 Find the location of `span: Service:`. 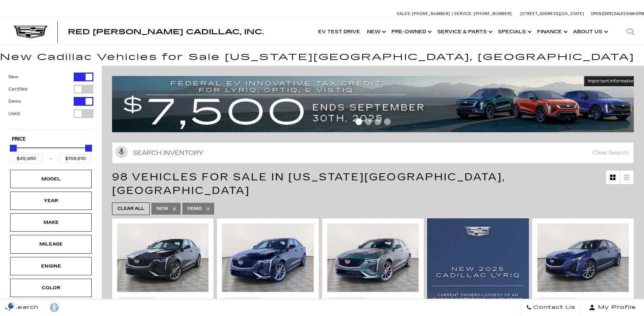

span: Service: is located at coordinates (463, 13).